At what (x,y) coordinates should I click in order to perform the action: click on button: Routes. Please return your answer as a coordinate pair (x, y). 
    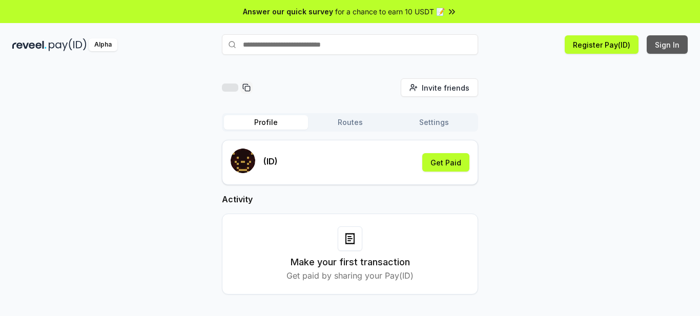
    Looking at the image, I should click on (350, 123).